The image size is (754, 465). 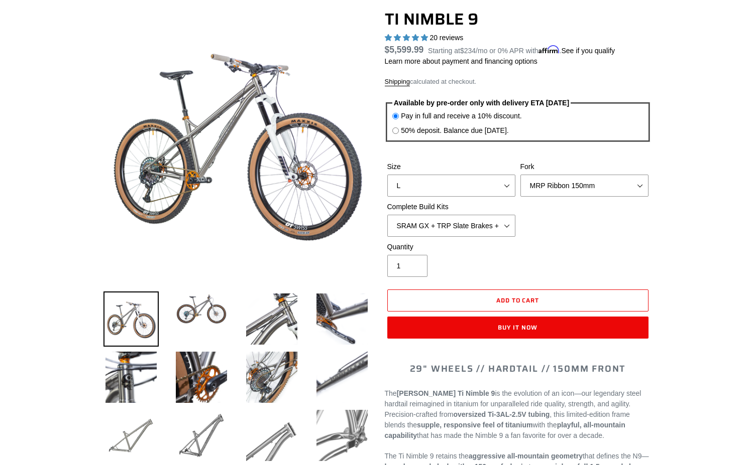 What do you see at coordinates (518, 415) in the screenshot?
I see `p: The is the evolution of an icon—our legendary steel hardtail reimagined in titanium for unparalle...` at bounding box center [518, 415].